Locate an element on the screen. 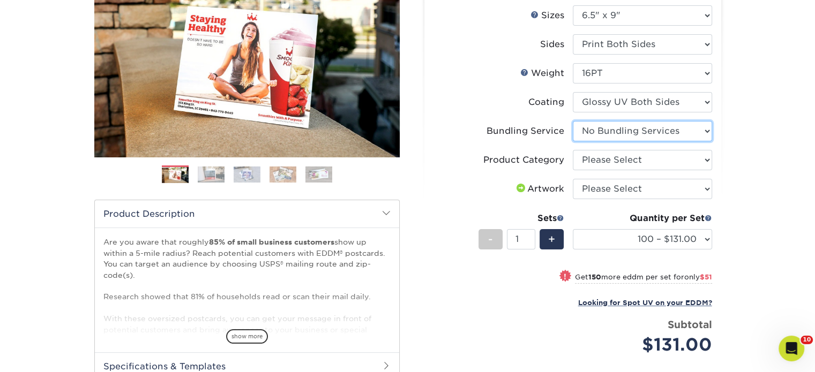 The width and height of the screenshot is (815, 372). img: EDDM 02 is located at coordinates (211, 175).